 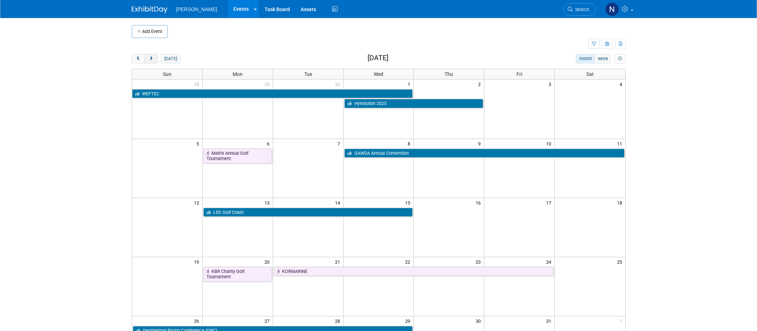 I want to click on span: 27, so click(x=268, y=320).